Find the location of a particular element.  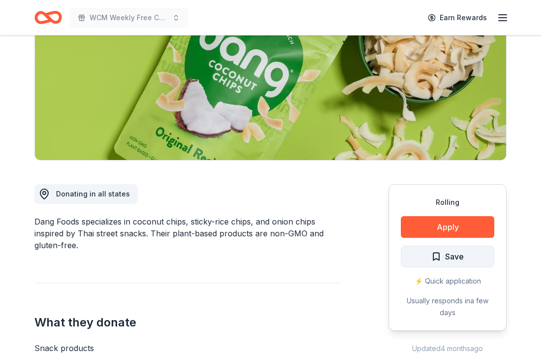

a: Home is located at coordinates (48, 17).